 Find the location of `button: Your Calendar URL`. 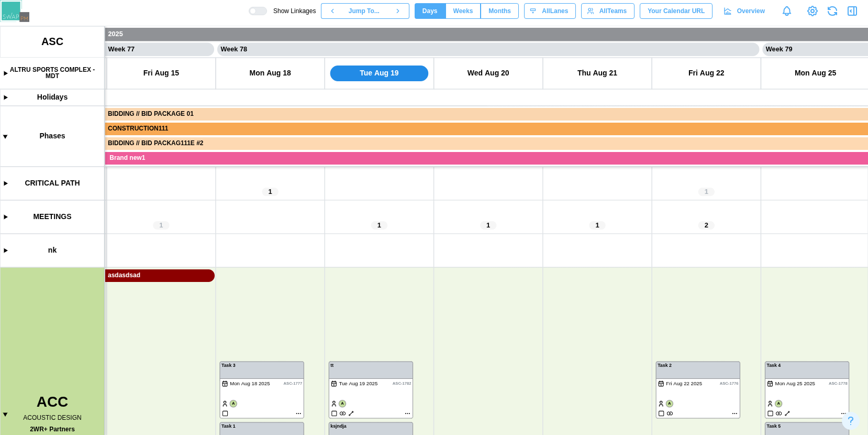

button: Your Calendar URL is located at coordinates (676, 11).